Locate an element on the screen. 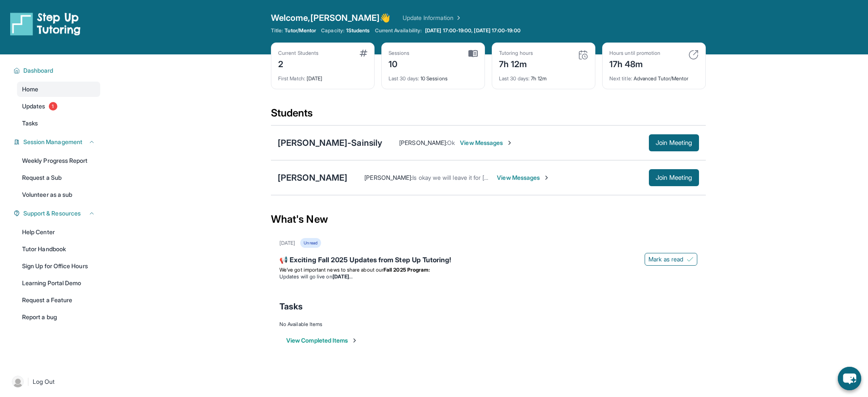  button: Session Management is located at coordinates (57, 142).